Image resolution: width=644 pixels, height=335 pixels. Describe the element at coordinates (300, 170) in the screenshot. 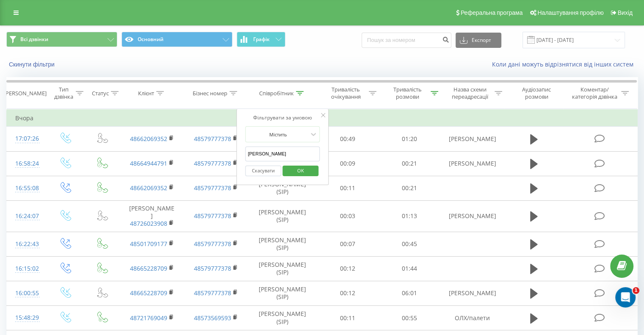

I see `button: OK` at that location.